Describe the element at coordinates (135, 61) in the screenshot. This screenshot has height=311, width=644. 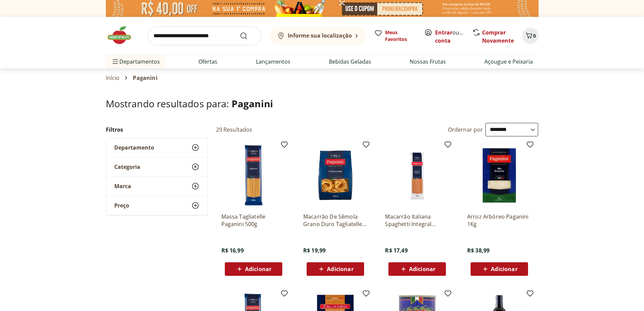
I see `span: Departamentos` at that location.